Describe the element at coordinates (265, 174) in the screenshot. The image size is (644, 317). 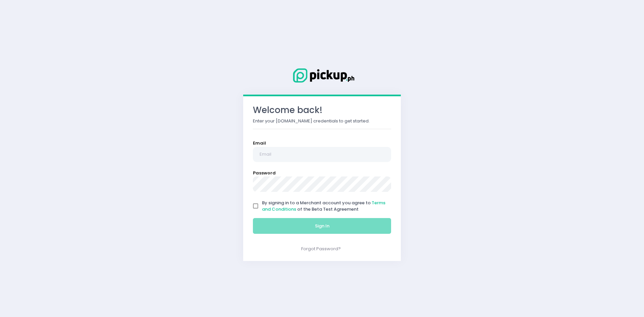
I see `label: Password` at that location.